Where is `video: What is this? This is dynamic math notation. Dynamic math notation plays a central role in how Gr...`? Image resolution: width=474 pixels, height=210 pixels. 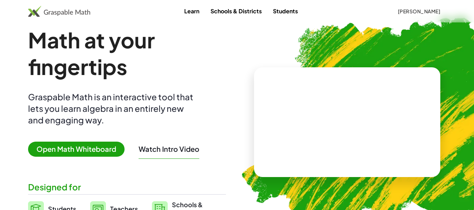
video: What is this? This is dynamic math notation. Dynamic math notation plays a central role in how Gr... is located at coordinates (347, 122).